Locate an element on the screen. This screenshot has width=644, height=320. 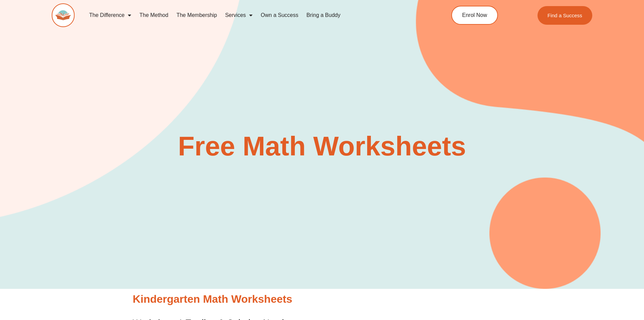
a: Enrol Now is located at coordinates (475, 15).